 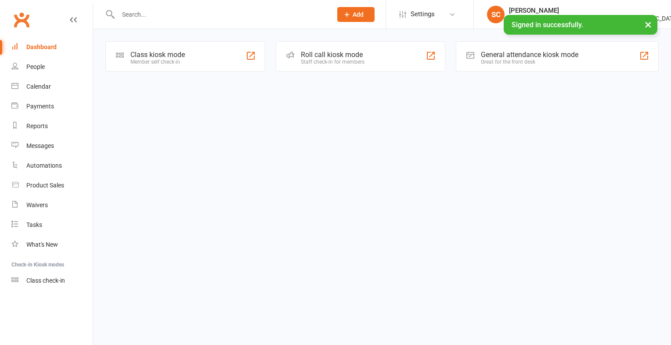 What do you see at coordinates (52, 67) in the screenshot?
I see `a: People` at bounding box center [52, 67].